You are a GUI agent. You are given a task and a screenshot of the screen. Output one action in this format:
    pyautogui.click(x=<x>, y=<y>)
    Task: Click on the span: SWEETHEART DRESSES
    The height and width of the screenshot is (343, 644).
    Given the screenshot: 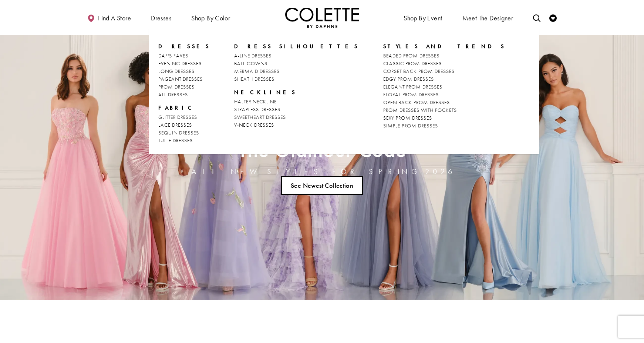 What is the action you would take?
    pyautogui.click(x=260, y=117)
    